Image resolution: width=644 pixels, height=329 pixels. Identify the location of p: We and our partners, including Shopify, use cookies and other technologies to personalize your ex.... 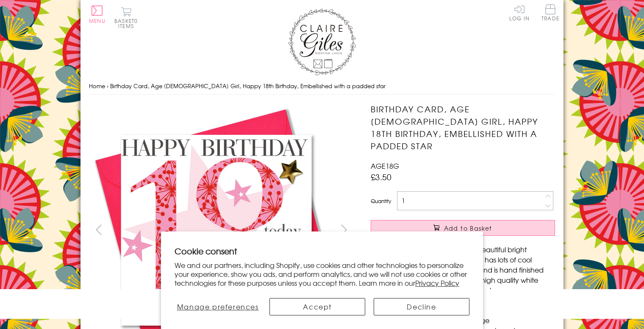
(322, 274).